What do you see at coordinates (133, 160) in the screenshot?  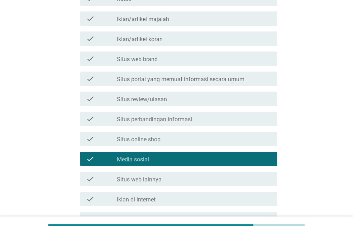 I see `label: Media sosial` at bounding box center [133, 160].